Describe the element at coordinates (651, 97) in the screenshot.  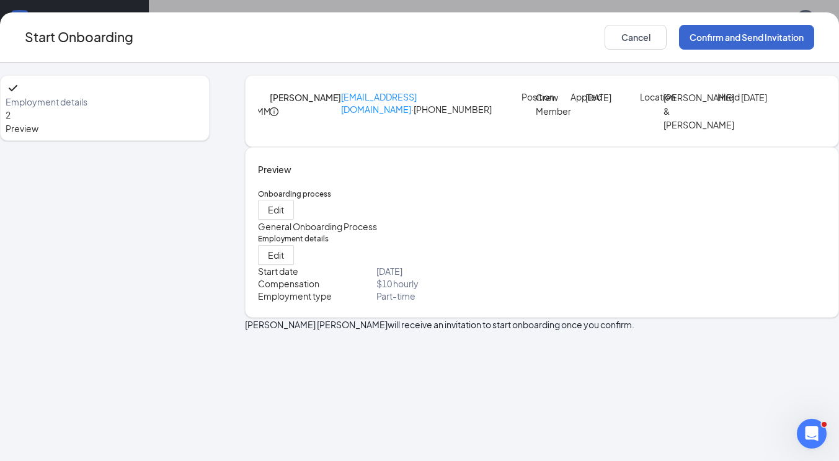
I see `p: Location` at that location.